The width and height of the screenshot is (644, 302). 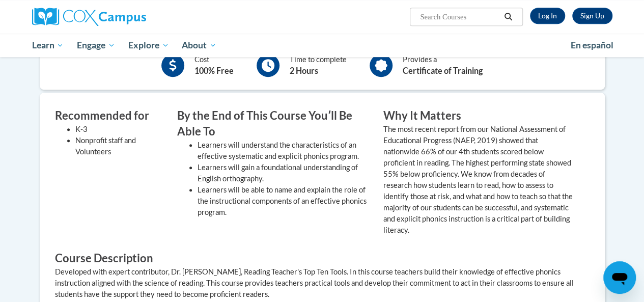 What do you see at coordinates (322, 258) in the screenshot?
I see `h3: Course Description` at bounding box center [322, 258].